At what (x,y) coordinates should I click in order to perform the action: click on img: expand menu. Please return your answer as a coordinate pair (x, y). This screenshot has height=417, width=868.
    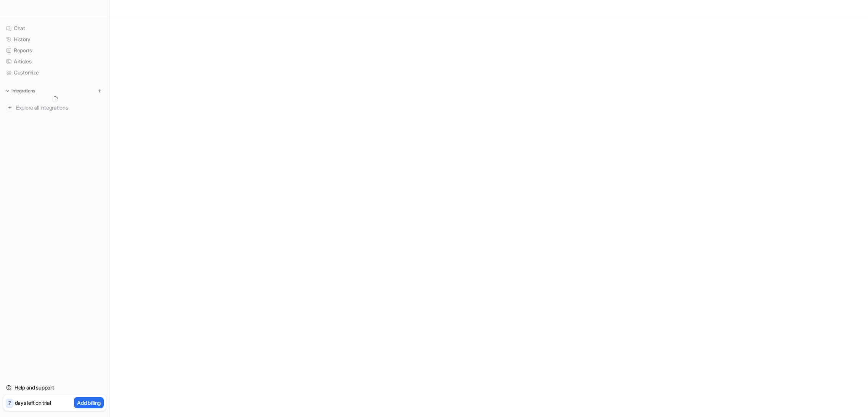
    Looking at the image, I should click on (7, 91).